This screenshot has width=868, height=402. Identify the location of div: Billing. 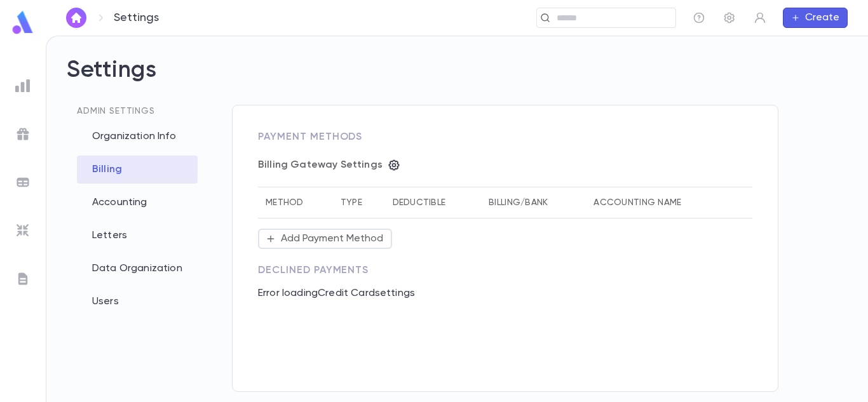
(137, 169).